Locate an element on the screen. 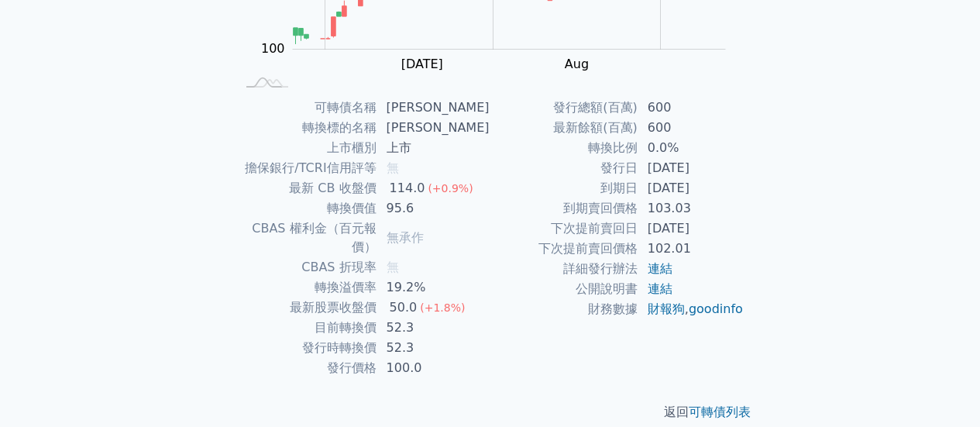 This screenshot has width=980, height=427. td: 擔保銀行/TCRI信用評等 is located at coordinates (306, 168).